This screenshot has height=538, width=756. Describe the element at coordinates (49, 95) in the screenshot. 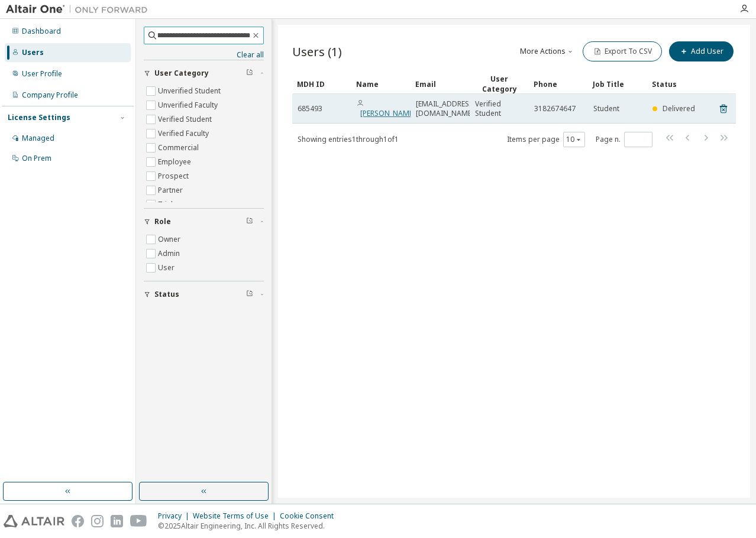

I see `div: Company Profile` at that location.